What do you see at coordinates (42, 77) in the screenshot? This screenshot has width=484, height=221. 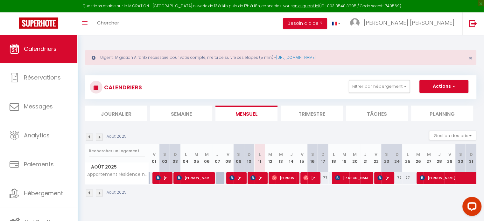 I see `span: Réservations` at bounding box center [42, 77].